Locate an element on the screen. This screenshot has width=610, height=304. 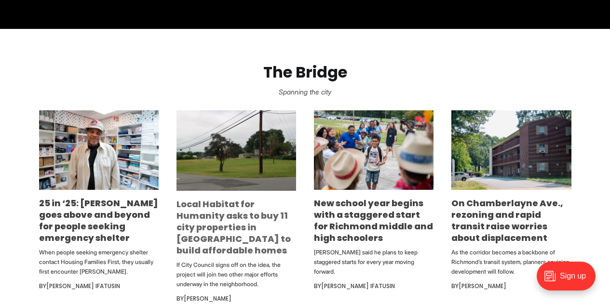
p: When people seeking emergency shelter contact Housing Families First, they usually first encounte... is located at coordinates (99, 262).